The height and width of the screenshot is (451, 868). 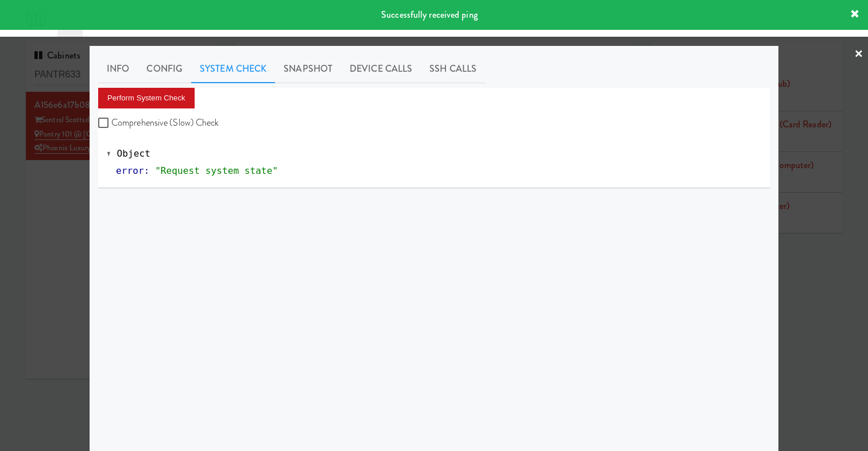 What do you see at coordinates (159, 123) in the screenshot?
I see `label: Comprehensive (Slow) Check` at bounding box center [159, 123].